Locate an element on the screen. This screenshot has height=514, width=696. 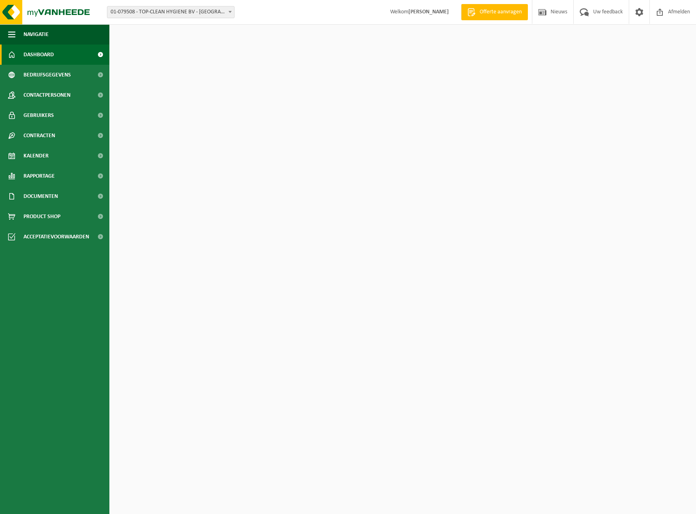
span: Offerte aanvragen is located at coordinates (501, 12).